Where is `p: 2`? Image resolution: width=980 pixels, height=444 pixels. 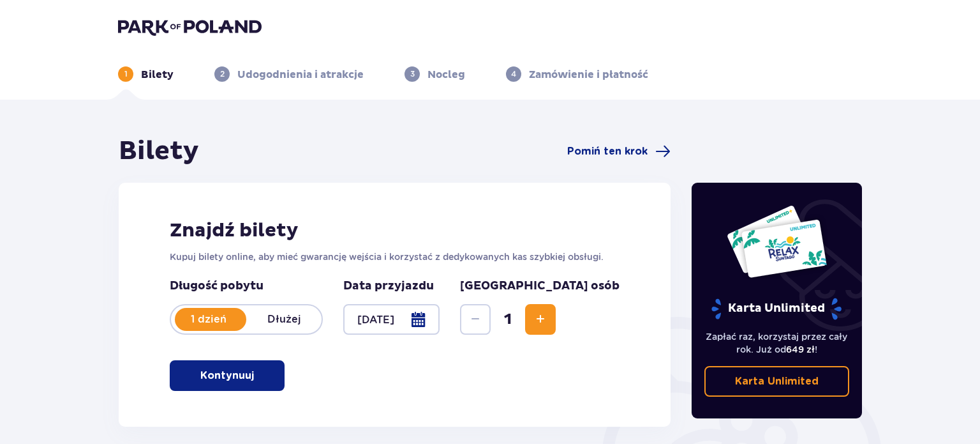 p: 2 is located at coordinates (222, 74).